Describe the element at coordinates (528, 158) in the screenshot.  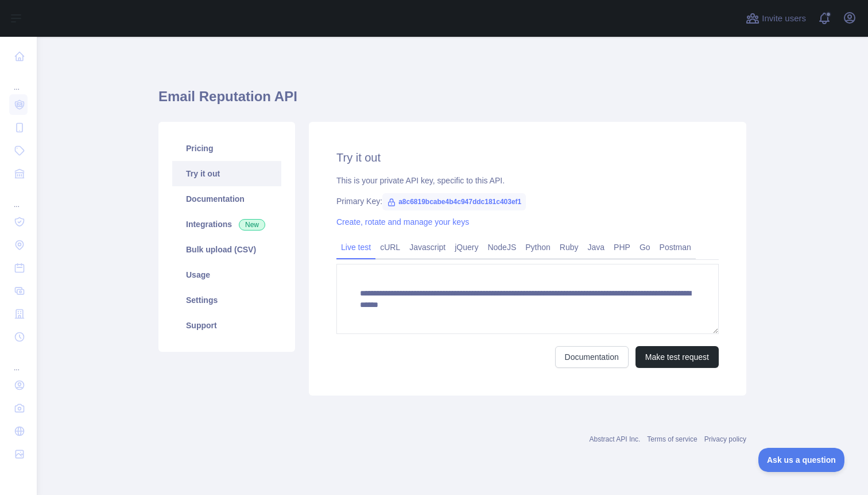
I see `h2: Try it out` at that location.